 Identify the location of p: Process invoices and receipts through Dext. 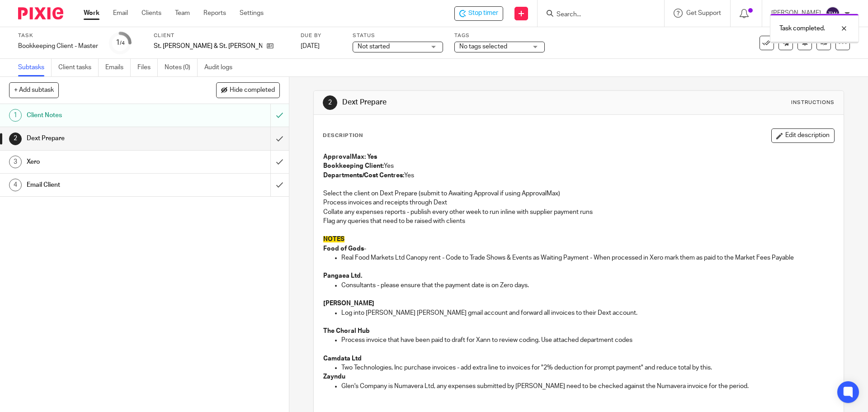
(578, 202).